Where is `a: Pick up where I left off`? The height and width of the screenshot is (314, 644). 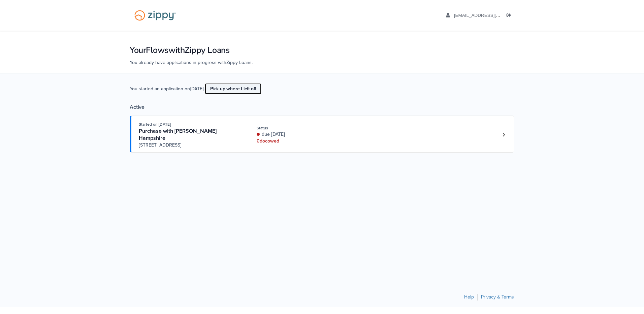
a: Pick up where I left off is located at coordinates (233, 89).